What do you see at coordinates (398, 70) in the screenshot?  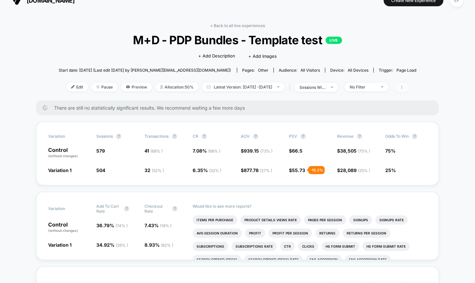 I see `div: Trigger:` at bounding box center [398, 70].